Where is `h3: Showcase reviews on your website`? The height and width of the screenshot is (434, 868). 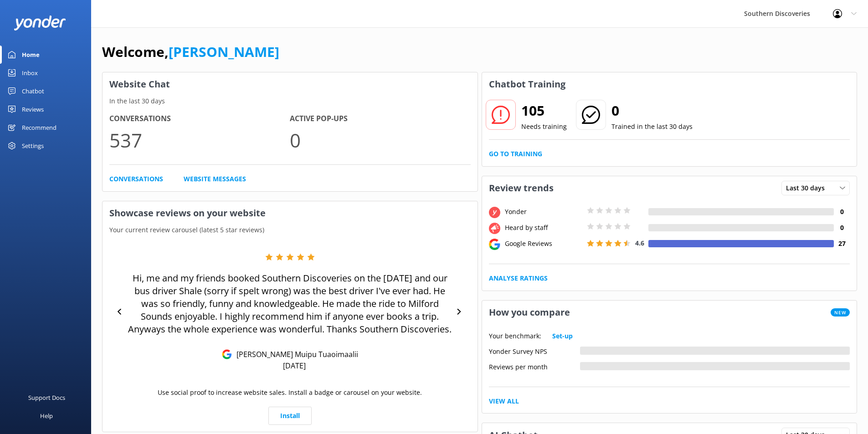 h3: Showcase reviews on your website is located at coordinates (290, 213).